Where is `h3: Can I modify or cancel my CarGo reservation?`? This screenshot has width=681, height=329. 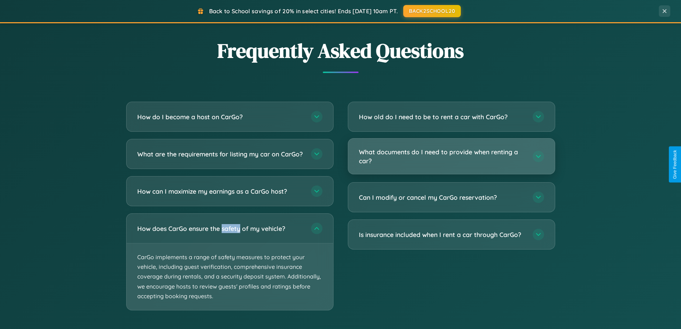 h3: Can I modify or cancel my CarGo reservation? is located at coordinates (442, 197).